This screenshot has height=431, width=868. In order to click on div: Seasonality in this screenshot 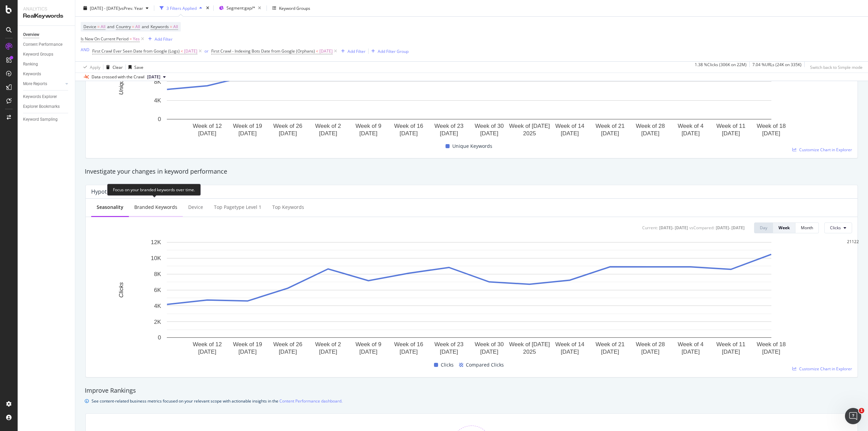, I will do `click(110, 207)`.